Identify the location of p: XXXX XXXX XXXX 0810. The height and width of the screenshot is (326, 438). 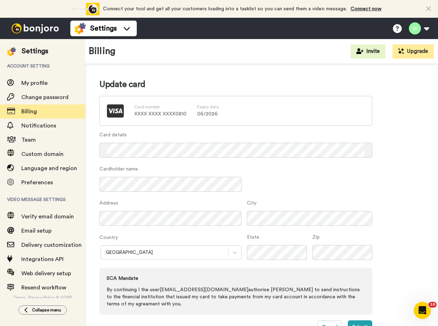
(160, 114).